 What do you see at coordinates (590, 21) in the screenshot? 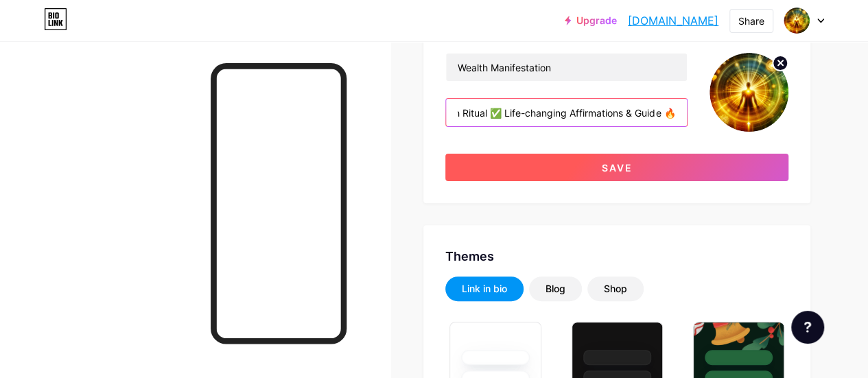
I see `a: Upgrade` at bounding box center [590, 21].